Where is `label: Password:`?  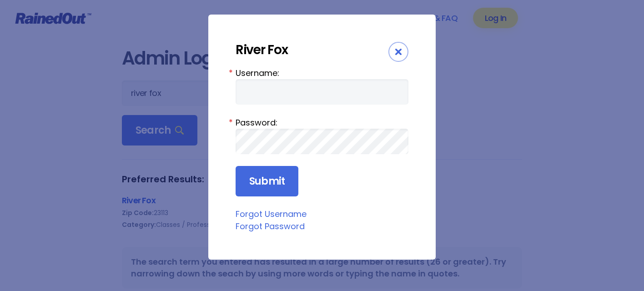
label: Password: is located at coordinates (322, 122).